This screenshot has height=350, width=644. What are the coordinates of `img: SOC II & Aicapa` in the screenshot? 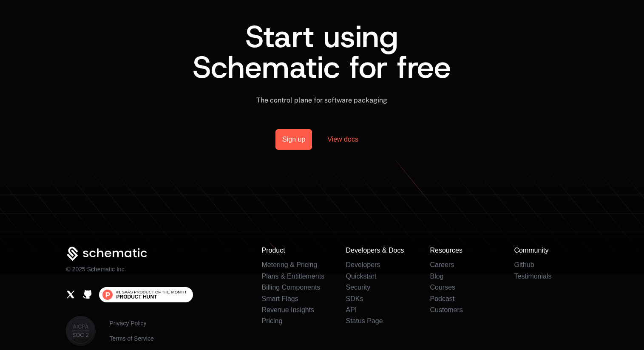 It's located at (80, 331).